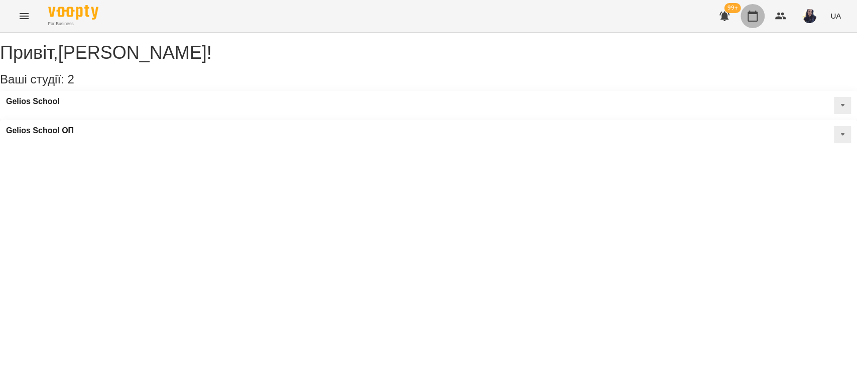  Describe the element at coordinates (836, 16) in the screenshot. I see `span: UA` at that location.